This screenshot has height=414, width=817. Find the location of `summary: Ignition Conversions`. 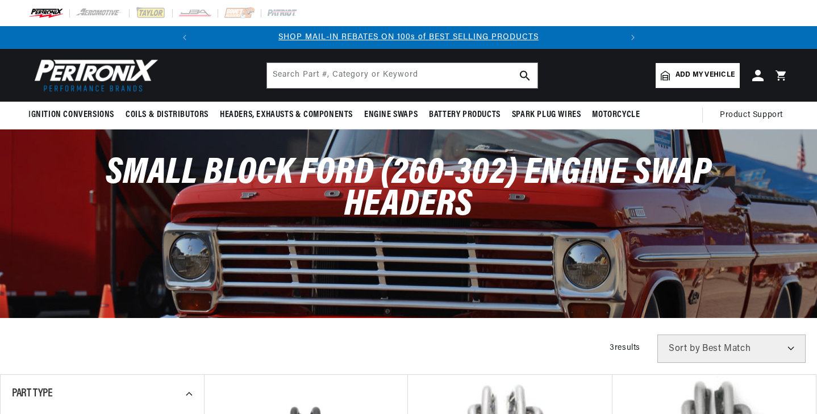

summary: Ignition Conversions is located at coordinates (74, 115).